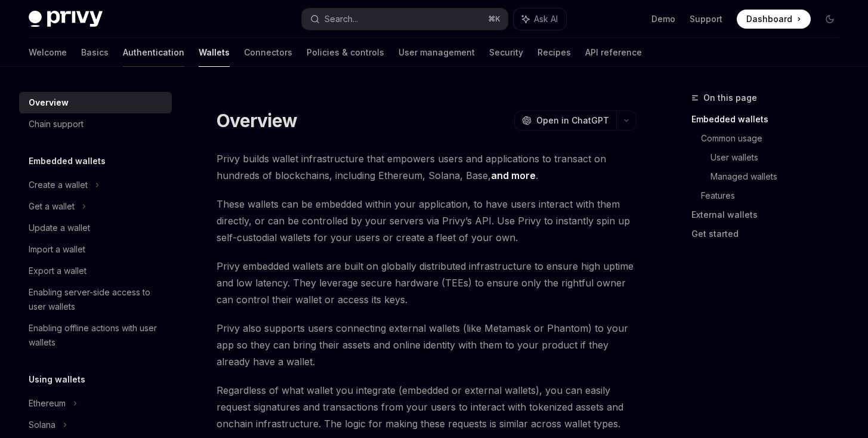  Describe the element at coordinates (540, 19) in the screenshot. I see `button: Ask AI` at that location.